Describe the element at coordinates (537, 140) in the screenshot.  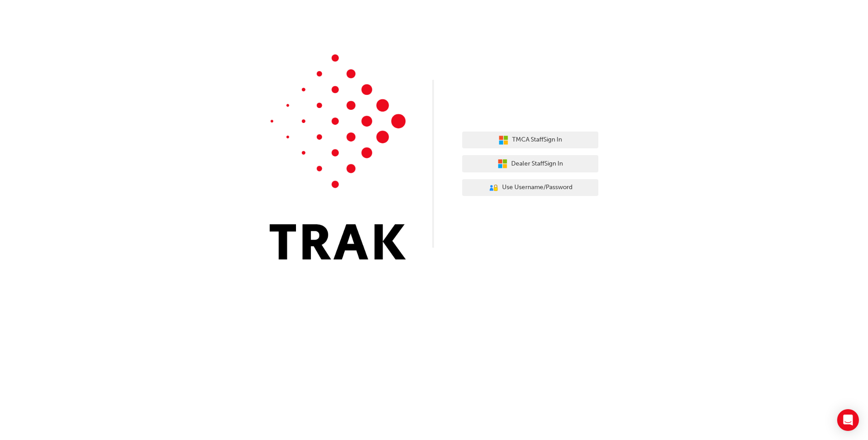
I see `span: TMCA Staff Sign In` at that location.